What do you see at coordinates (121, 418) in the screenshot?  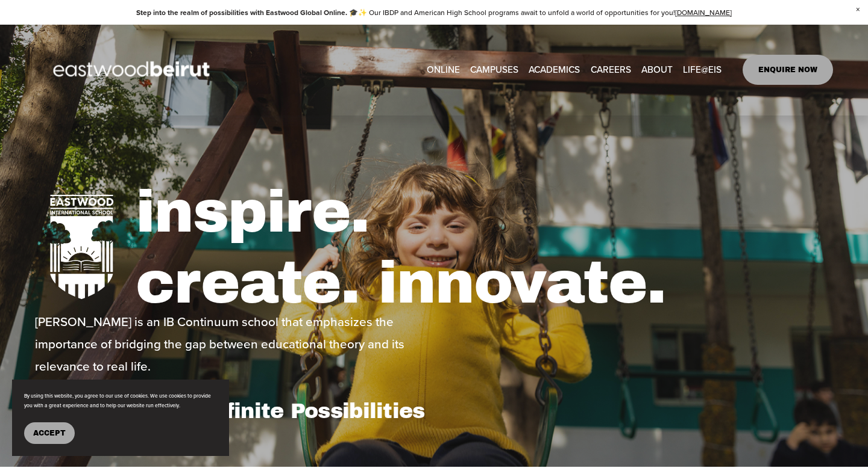 I see `section: Cookie banner` at bounding box center [121, 418].